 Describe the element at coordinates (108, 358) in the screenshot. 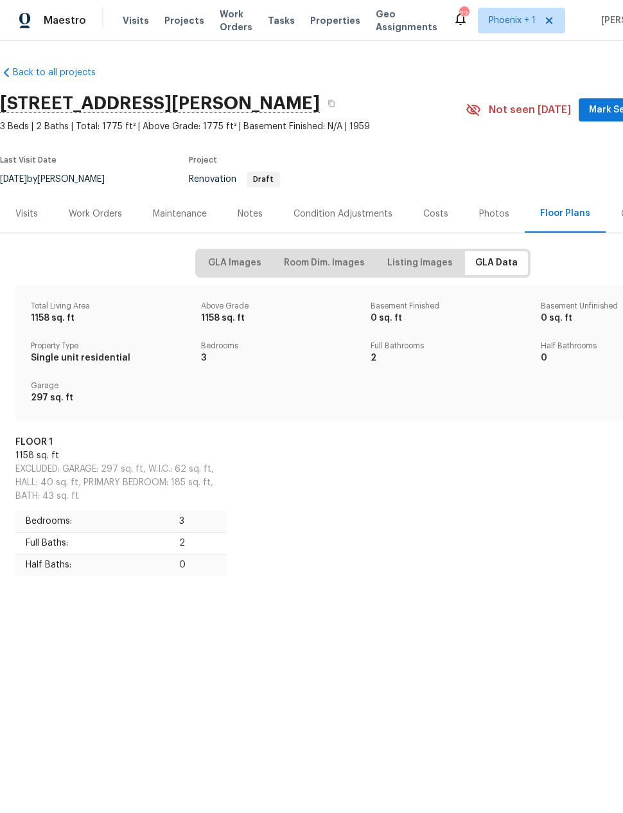

I see `p: Single unit residential` at that location.